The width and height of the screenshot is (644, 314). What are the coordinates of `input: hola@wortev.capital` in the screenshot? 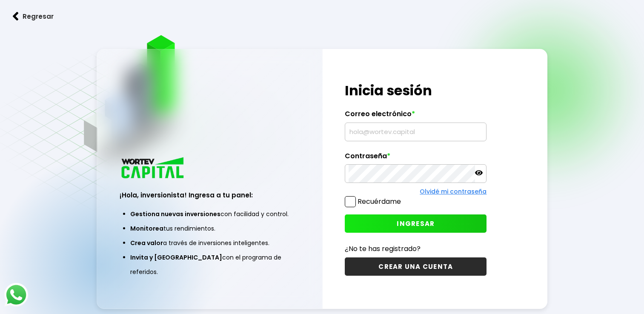 It's located at (416, 131).